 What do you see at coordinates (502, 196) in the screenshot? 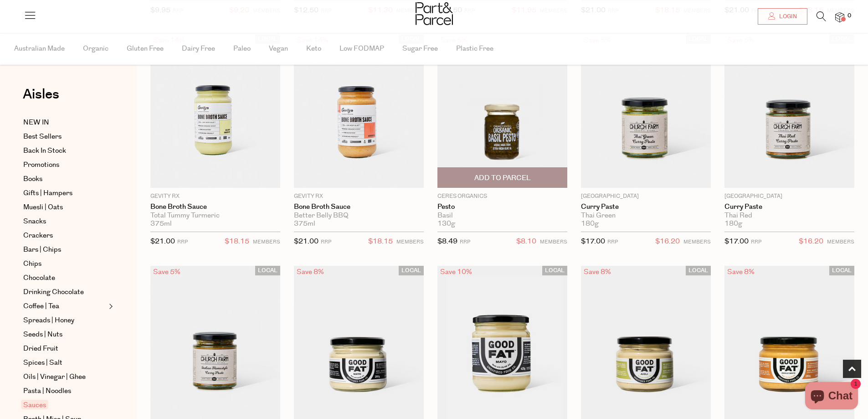
I see `p: Ceres Organics` at bounding box center [502, 196].